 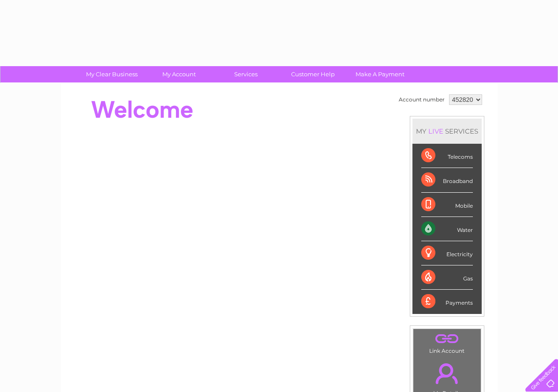 What do you see at coordinates (447, 131) in the screenshot?
I see `div: MY SERVICES` at bounding box center [447, 131].